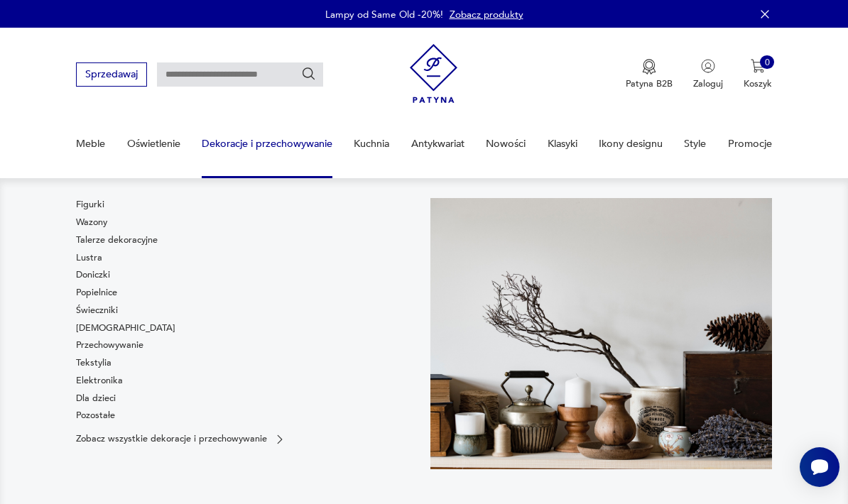  I want to click on a: Ikona medaluPatyna B2B, so click(649, 74).